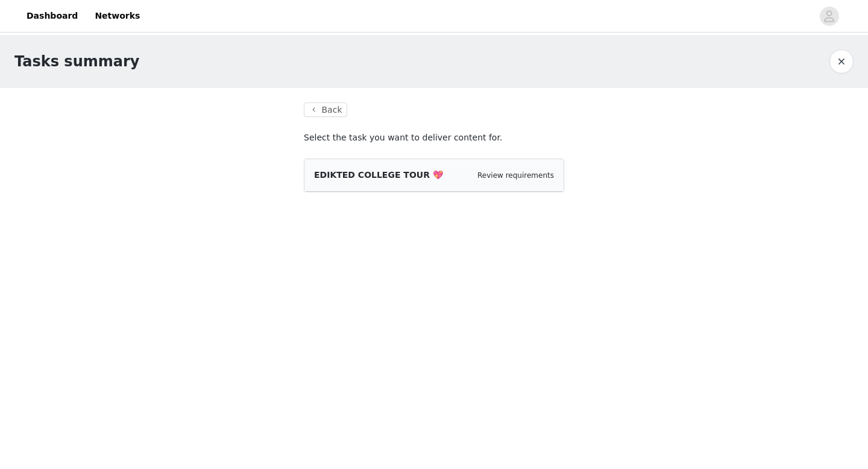 The image size is (868, 469). Describe the element at coordinates (378, 175) in the screenshot. I see `span: EDIKTED COLLEGE TOUR 💖` at that location.